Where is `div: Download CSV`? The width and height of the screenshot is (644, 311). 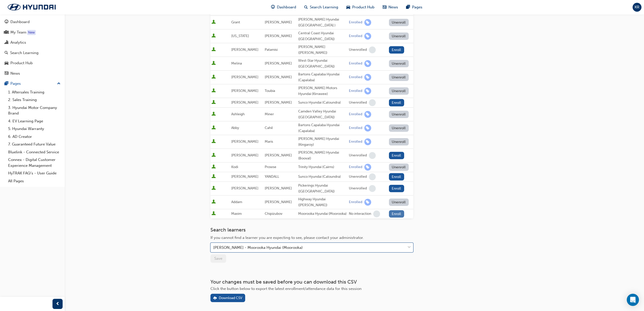
div: Download CSV is located at coordinates (231, 298).